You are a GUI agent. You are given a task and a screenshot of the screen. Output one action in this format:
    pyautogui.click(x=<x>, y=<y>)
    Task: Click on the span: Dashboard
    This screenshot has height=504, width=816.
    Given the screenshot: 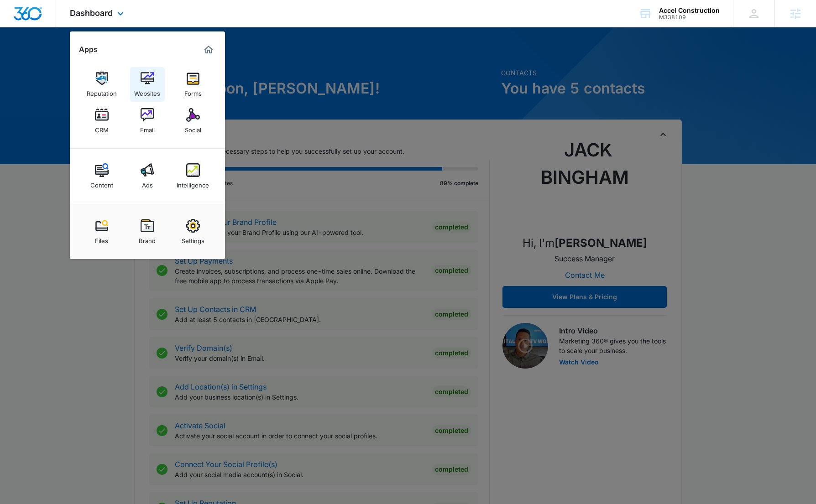 What is the action you would take?
    pyautogui.click(x=91, y=13)
    